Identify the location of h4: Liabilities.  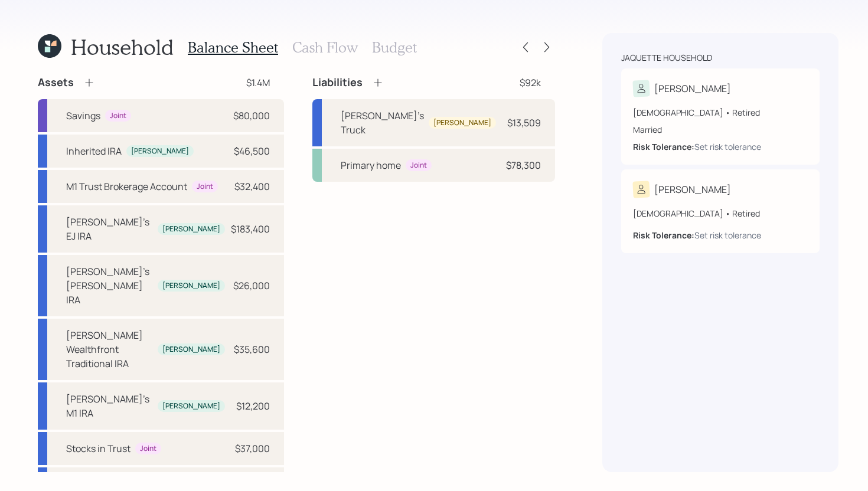
(337, 83).